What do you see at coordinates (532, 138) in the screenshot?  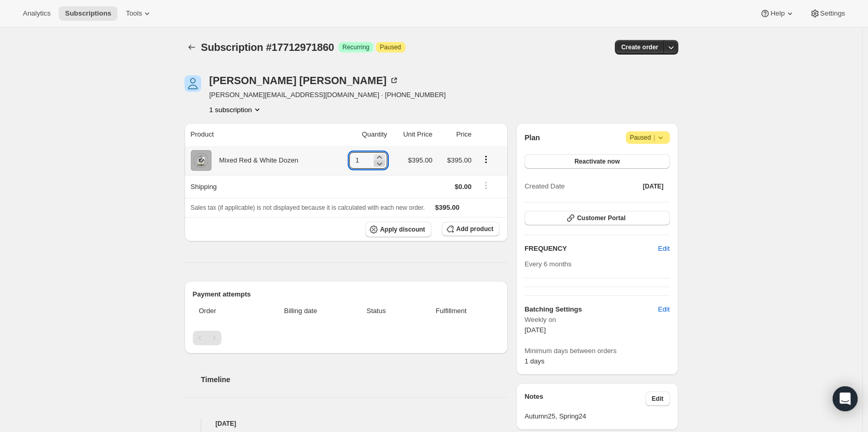 I see `h2: Plan` at bounding box center [532, 138].